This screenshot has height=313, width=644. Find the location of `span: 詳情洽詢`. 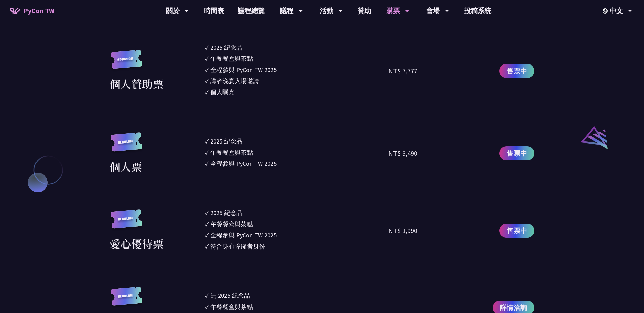

span: 詳情洽詢 is located at coordinates (514, 307).